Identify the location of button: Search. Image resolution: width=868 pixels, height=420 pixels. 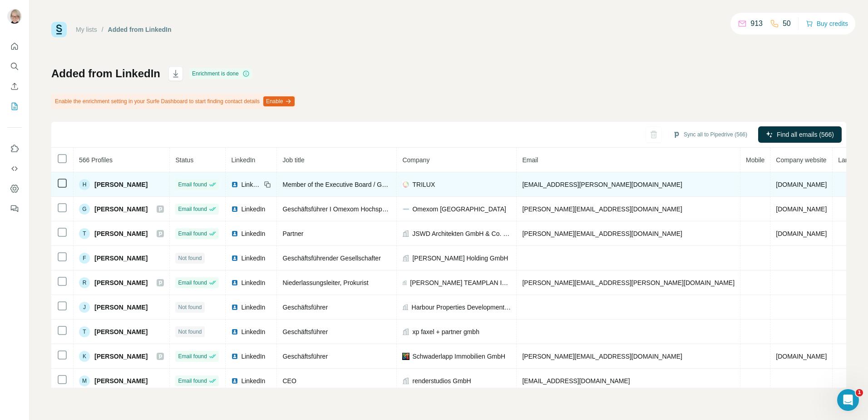
(14, 66).